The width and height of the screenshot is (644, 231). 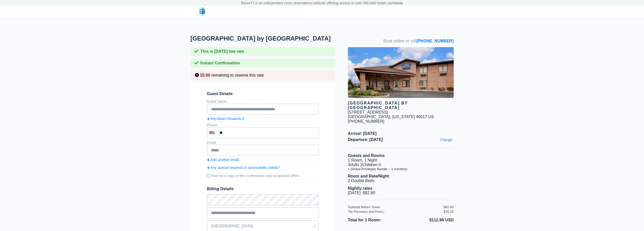 I want to click on a: Change, so click(x=446, y=139).